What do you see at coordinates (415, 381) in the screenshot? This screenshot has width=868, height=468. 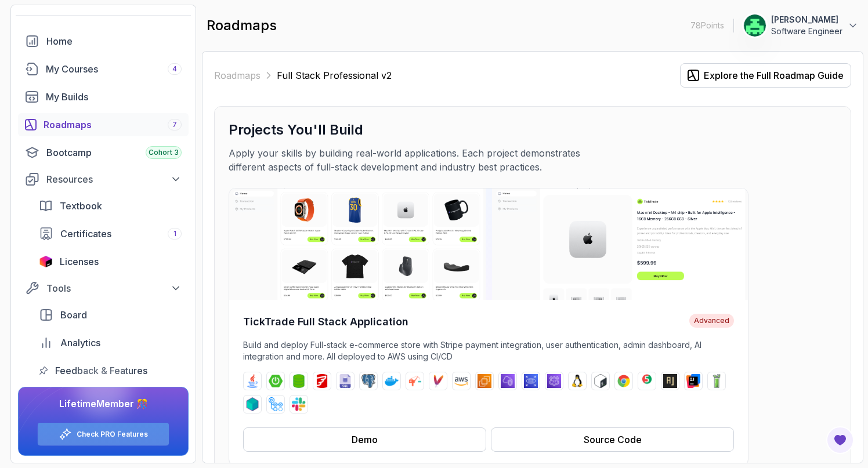 I see `img: jib logo` at bounding box center [415, 381].